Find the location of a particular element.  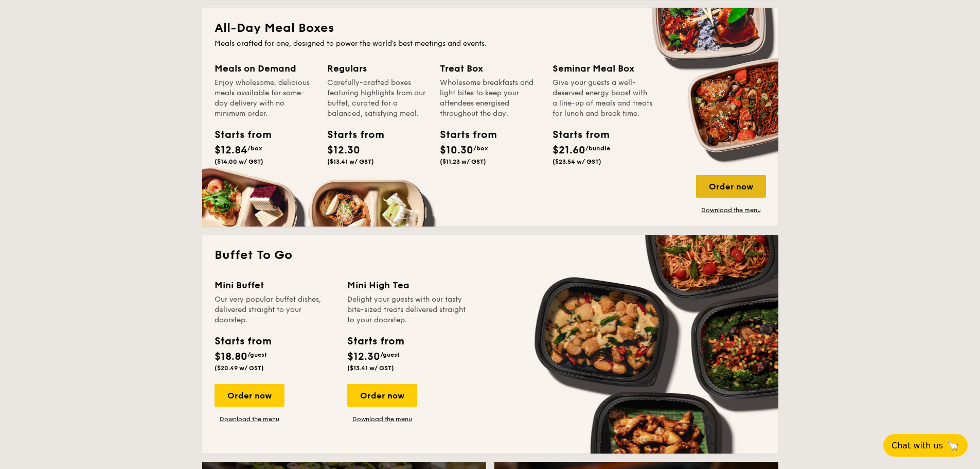

div: Our very popular buffet dishes, delivered straight to your doorstep. is located at coordinates (275, 310).